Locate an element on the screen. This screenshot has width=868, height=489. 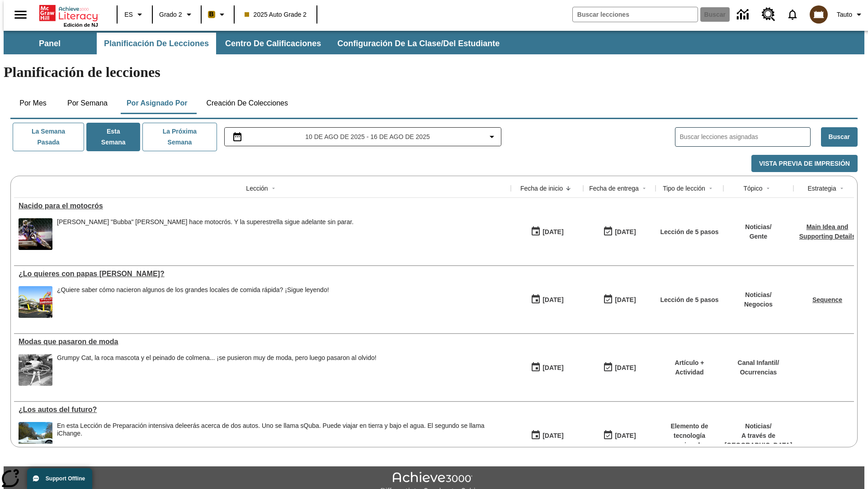
p: Gente is located at coordinates (758, 236).